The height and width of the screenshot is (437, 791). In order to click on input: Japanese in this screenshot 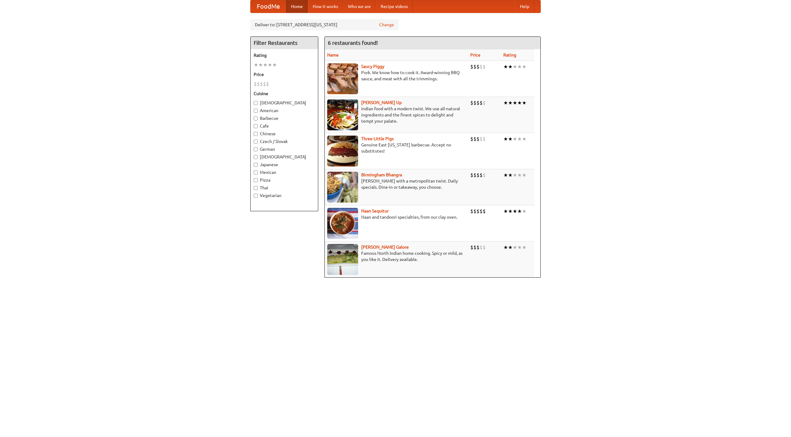, I will do `click(255, 165)`.